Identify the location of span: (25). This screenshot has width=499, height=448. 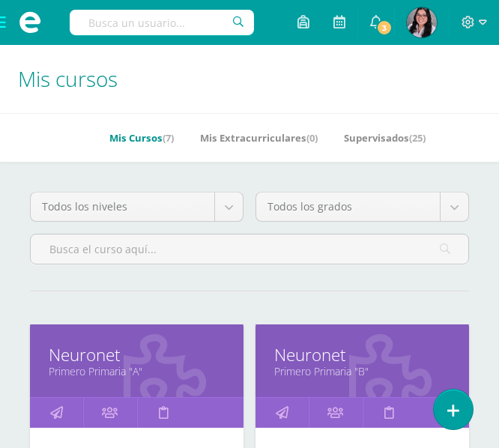
(418, 138).